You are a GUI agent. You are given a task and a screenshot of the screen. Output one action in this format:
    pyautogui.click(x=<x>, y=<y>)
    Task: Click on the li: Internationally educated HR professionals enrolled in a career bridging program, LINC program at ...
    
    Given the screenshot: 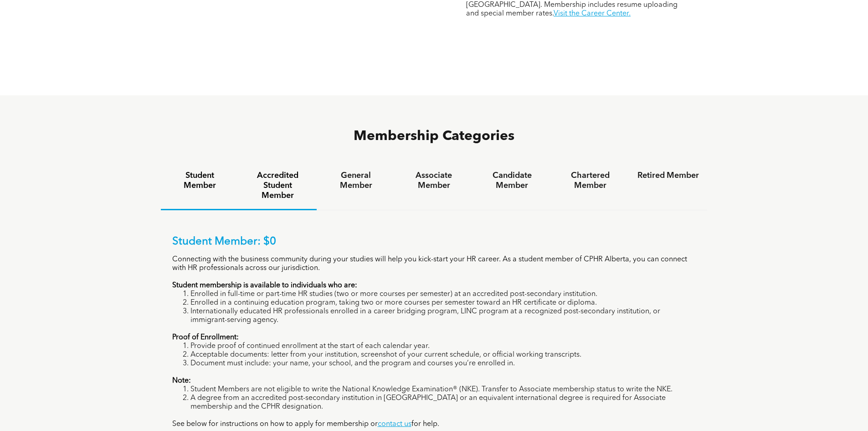 What is the action you would take?
    pyautogui.click(x=444, y=316)
    